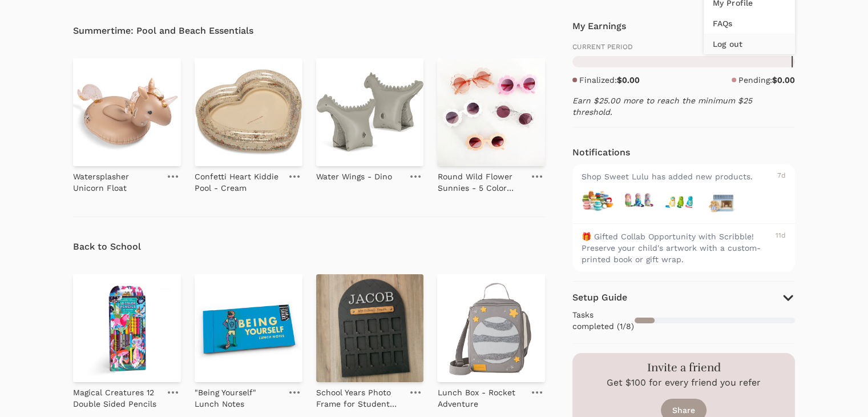  Describe the element at coordinates (603, 321) in the screenshot. I see `span: Tasks completed (1/8)` at that location.